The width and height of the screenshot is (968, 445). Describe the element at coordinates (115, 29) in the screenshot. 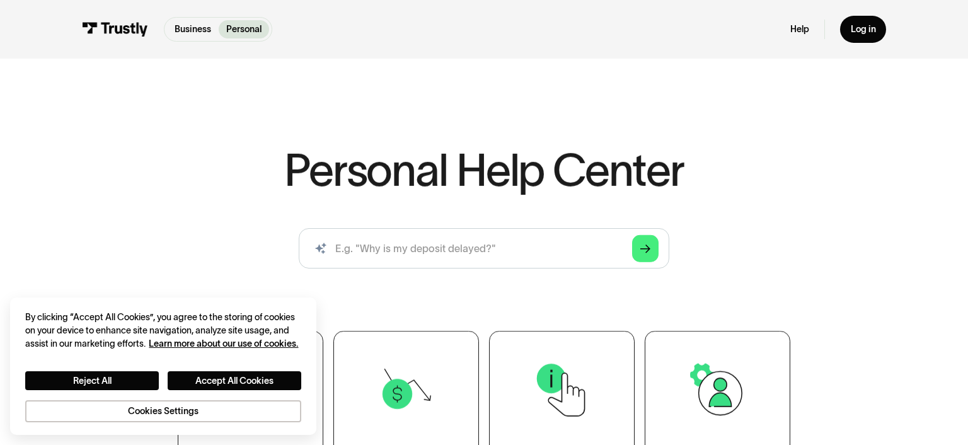

I see `img: Trustly Logo` at that location.